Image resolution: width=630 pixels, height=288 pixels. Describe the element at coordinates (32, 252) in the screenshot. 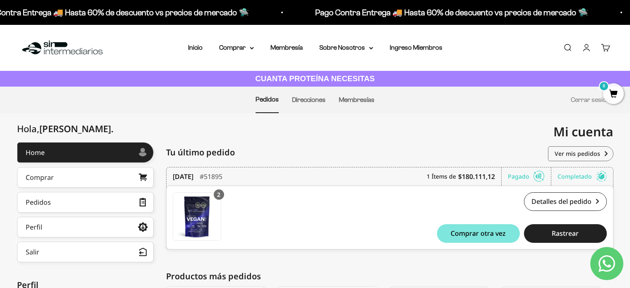

I see `div: Salir` at that location.